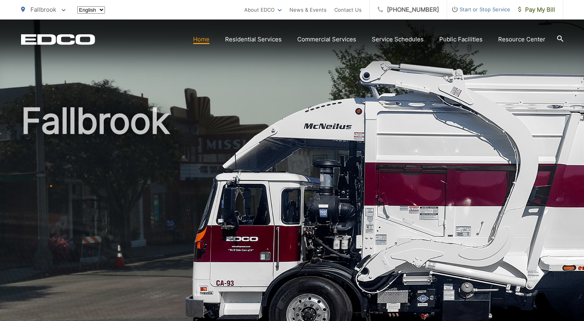 Image resolution: width=584 pixels, height=321 pixels. What do you see at coordinates (397, 39) in the screenshot?
I see `a: Service Schedules` at bounding box center [397, 39].